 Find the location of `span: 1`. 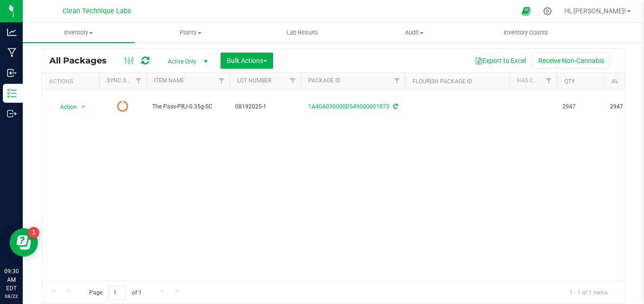

span: 1 is located at coordinates (5, 5).